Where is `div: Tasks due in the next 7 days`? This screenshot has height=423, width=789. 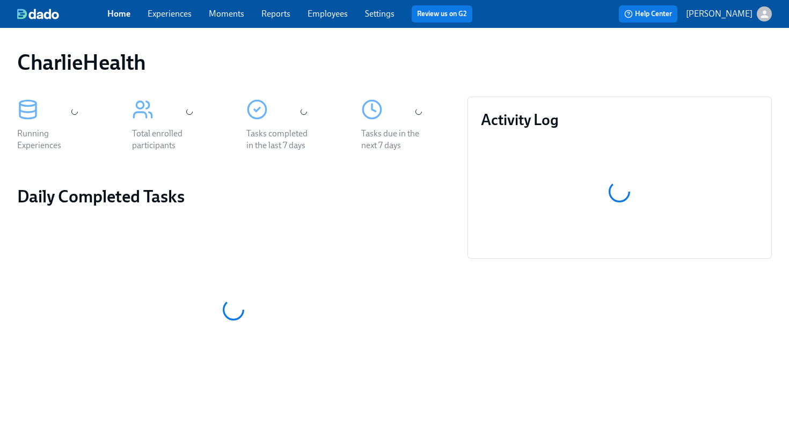 div: Tasks due in the next 7 days is located at coordinates (396, 140).